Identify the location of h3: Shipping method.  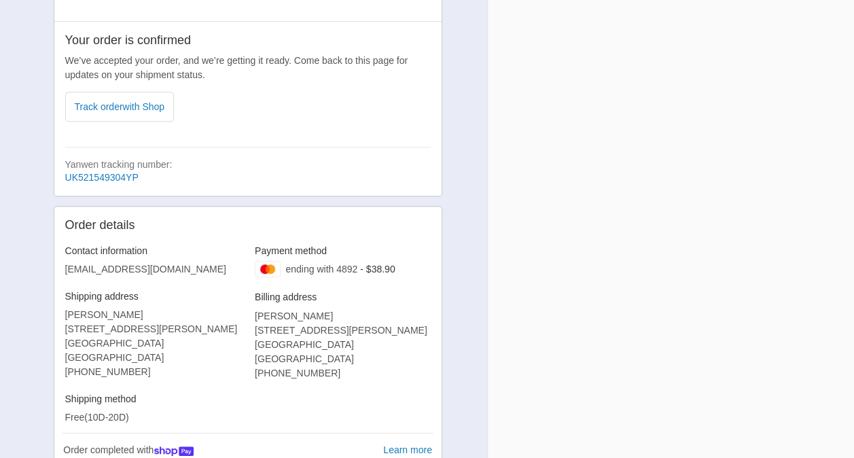
(153, 399).